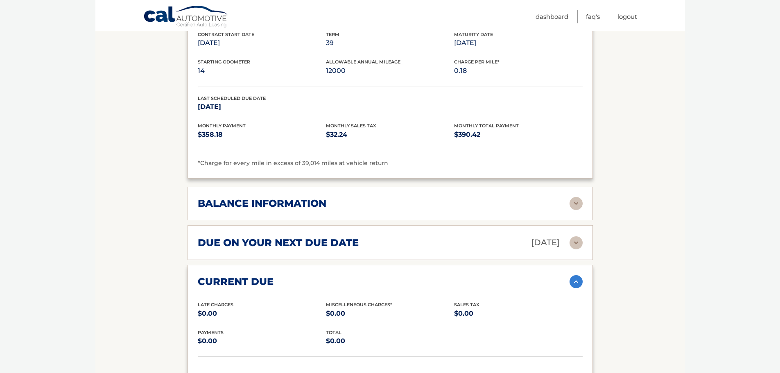 This screenshot has height=373, width=780. What do you see at coordinates (627, 16) in the screenshot?
I see `a: Logout` at bounding box center [627, 16].